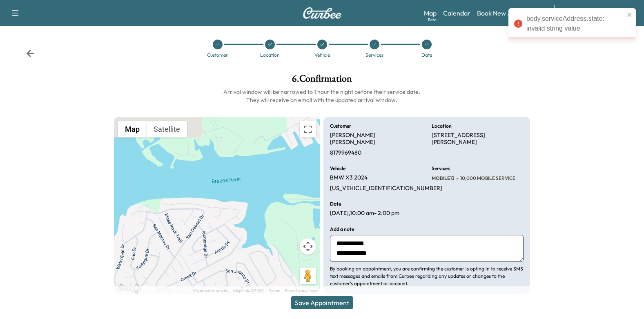  Describe the element at coordinates (432, 20) in the screenshot. I see `div: Beta` at that location.